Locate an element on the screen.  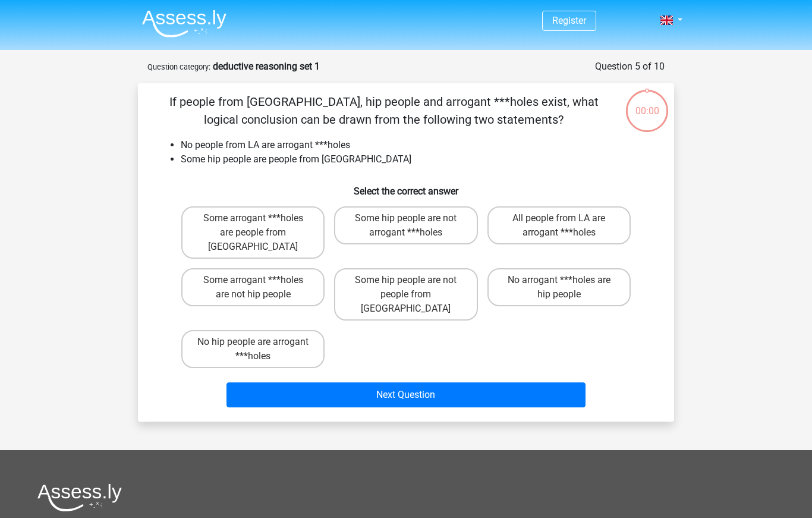
img: Assessly logo is located at coordinates (80, 497).